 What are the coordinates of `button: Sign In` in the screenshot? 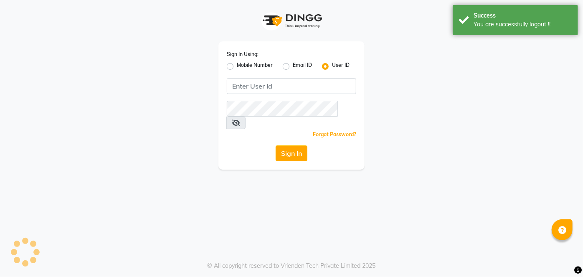 It's located at (291, 153).